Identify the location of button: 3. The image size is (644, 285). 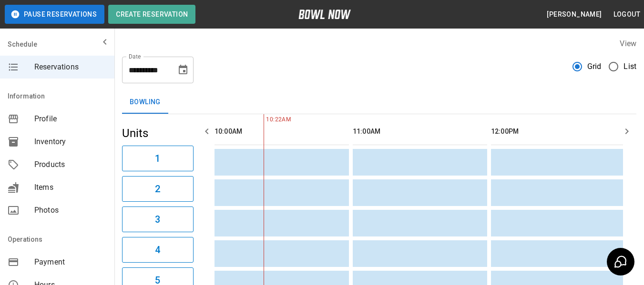
(158, 220).